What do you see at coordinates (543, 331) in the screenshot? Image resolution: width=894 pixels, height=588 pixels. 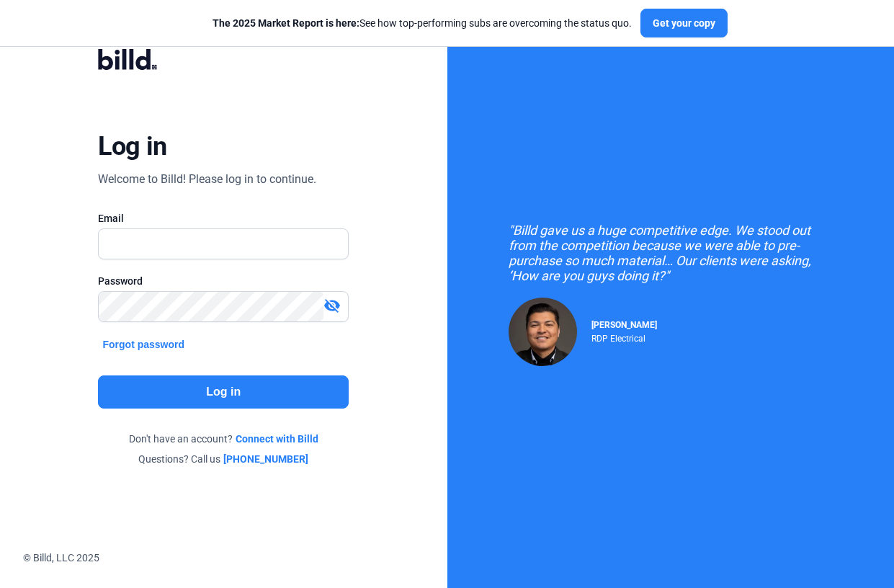 I see `img: Raul Pacheco` at bounding box center [543, 331].